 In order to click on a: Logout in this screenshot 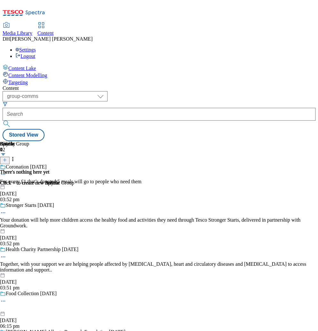, I will do `click(25, 56)`.